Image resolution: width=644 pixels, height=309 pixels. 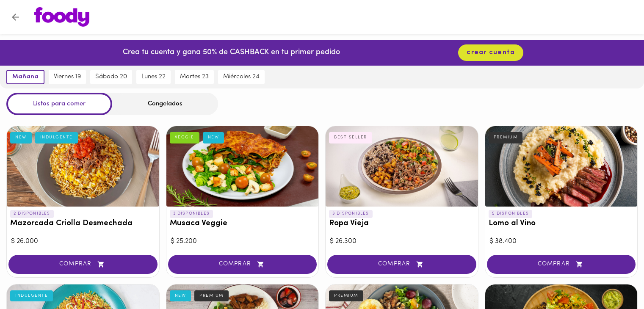 What do you see at coordinates (67, 77) in the screenshot?
I see `span: viernes 19` at bounding box center [67, 77].